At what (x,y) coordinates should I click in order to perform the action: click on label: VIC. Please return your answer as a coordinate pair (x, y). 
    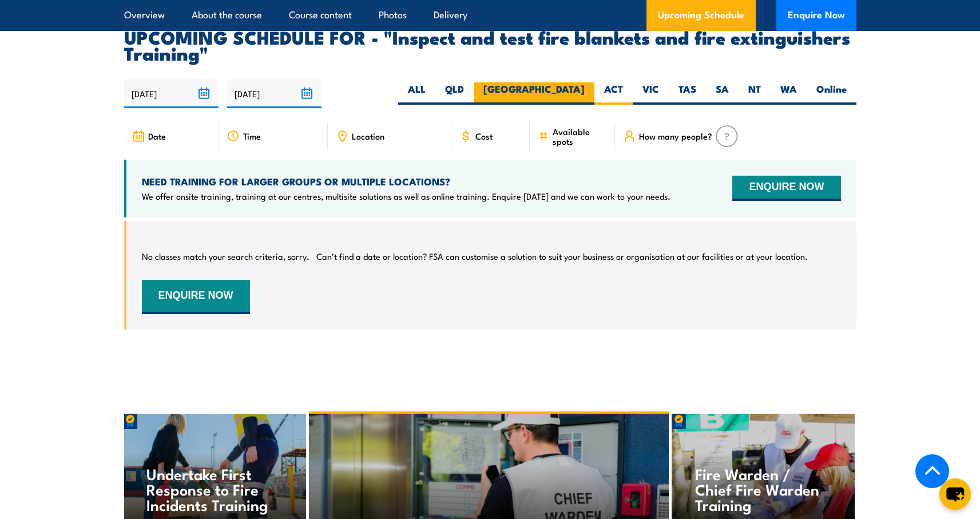
    Looking at the image, I should click on (651, 93).